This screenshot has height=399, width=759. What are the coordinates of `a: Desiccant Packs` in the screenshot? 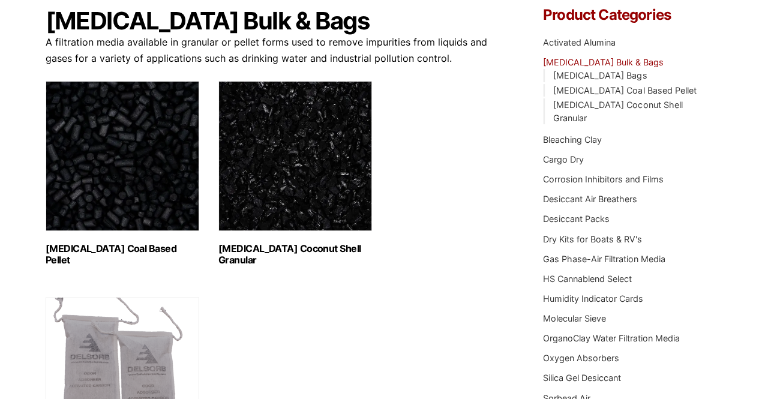 It's located at (576, 218).